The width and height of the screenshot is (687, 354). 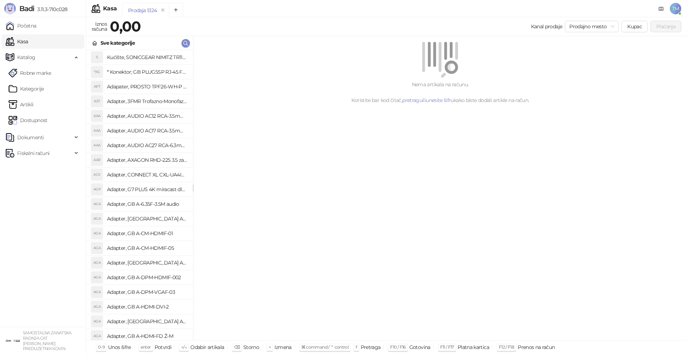 What do you see at coordinates (97, 87) in the screenshot?
I see `div: APT` at bounding box center [97, 87].